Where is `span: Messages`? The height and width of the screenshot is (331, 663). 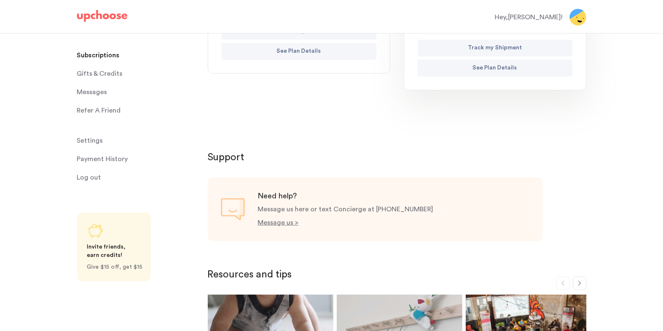 span: Messages is located at coordinates (92, 92).